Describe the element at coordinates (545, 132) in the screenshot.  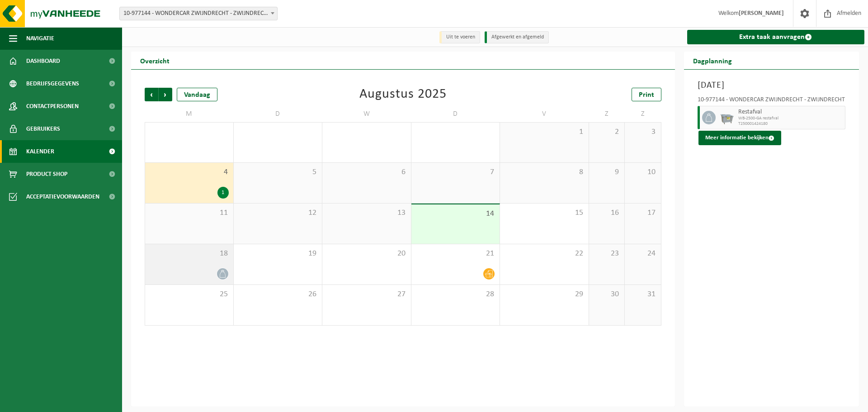
I see `span: 1` at that location.